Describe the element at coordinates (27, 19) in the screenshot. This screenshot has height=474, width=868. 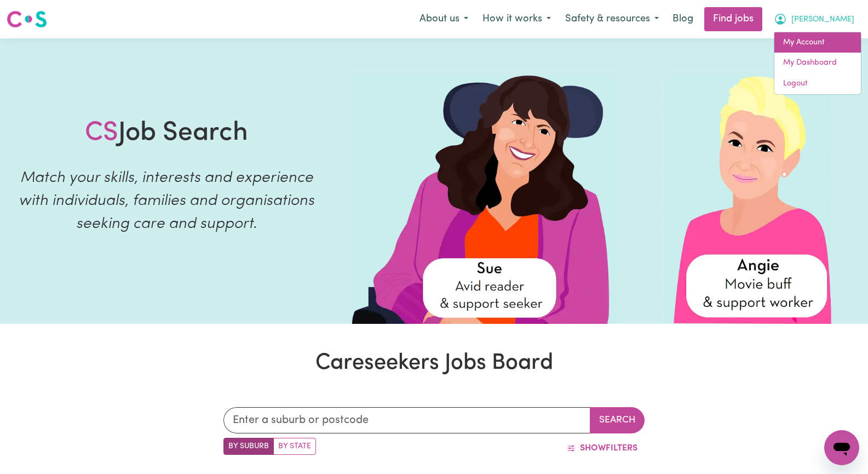
I see `img: Careseekers logo` at that location.